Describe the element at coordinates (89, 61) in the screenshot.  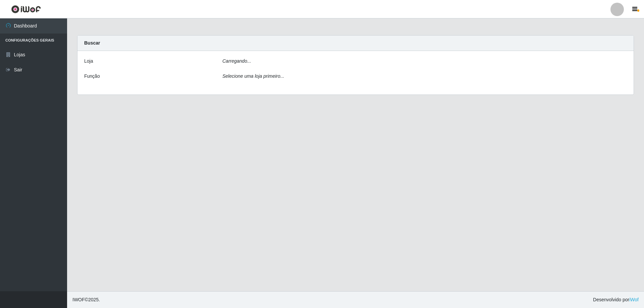
I see `label: Loja` at that location.